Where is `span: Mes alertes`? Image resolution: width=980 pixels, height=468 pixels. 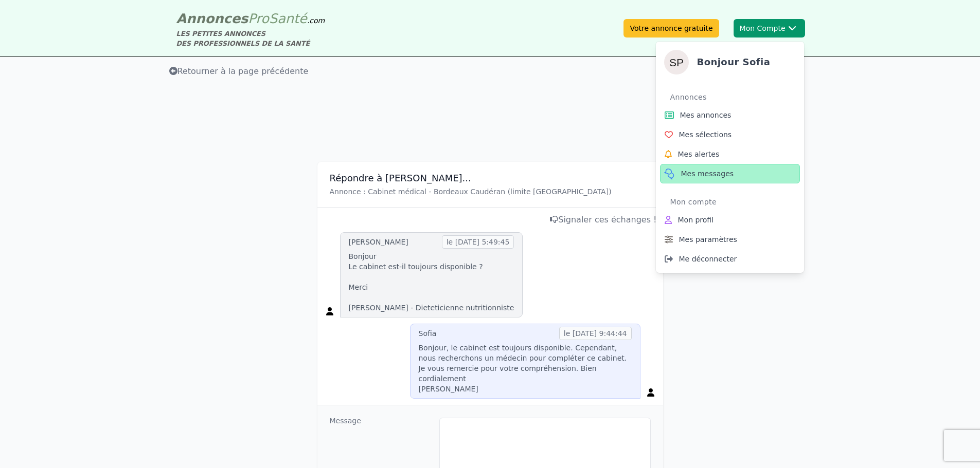 span: Mes alertes is located at coordinates (699, 154).